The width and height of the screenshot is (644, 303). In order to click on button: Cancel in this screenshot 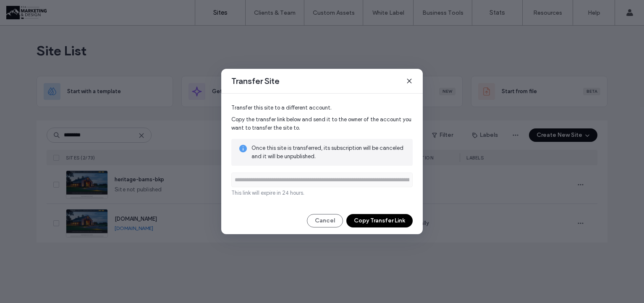, I will do `click(325, 220)`.